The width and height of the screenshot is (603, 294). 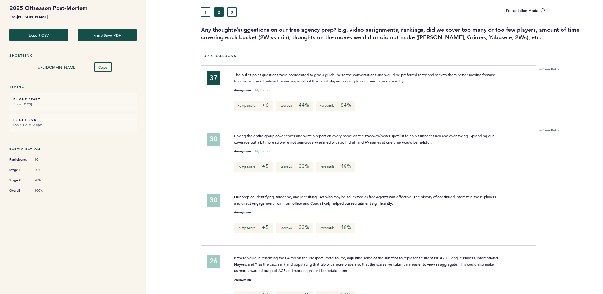 What do you see at coordinates (73, 125) in the screenshot?
I see `small: Ended Tue. at 5:00pm` at bounding box center [73, 125].